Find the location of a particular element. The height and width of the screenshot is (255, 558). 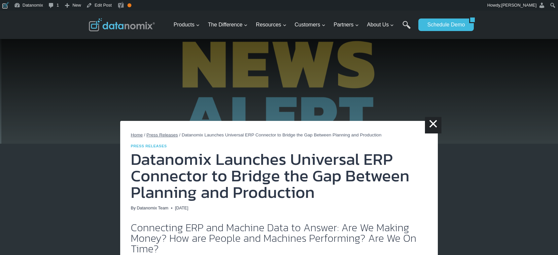

div: OK is located at coordinates (129, 5).